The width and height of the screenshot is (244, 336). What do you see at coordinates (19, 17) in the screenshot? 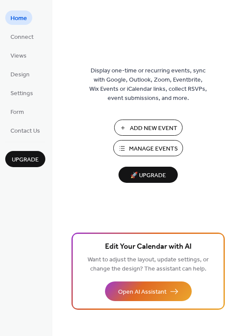
I see `a: Home` at bounding box center [19, 17].